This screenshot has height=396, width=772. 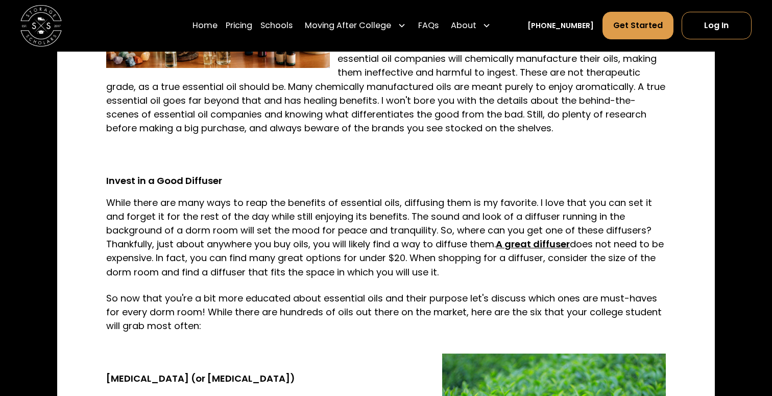 What do you see at coordinates (532, 243) in the screenshot?
I see `a: A great diffuser` at bounding box center [532, 243].